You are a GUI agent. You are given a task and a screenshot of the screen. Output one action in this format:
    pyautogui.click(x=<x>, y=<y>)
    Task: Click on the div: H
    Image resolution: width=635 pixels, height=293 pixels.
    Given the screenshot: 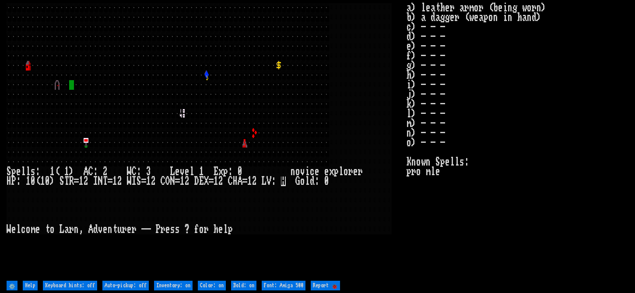 What is the action you would take?
    pyautogui.click(x=9, y=181)
    